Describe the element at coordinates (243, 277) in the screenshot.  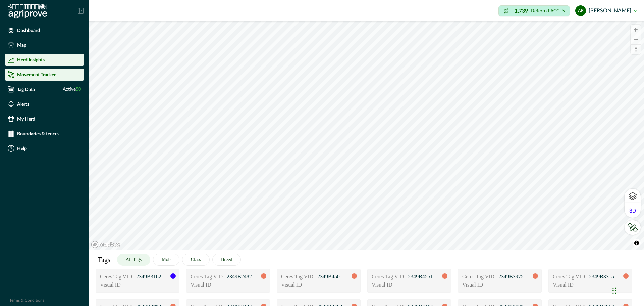
I see `p: 2349B2482` at that location.